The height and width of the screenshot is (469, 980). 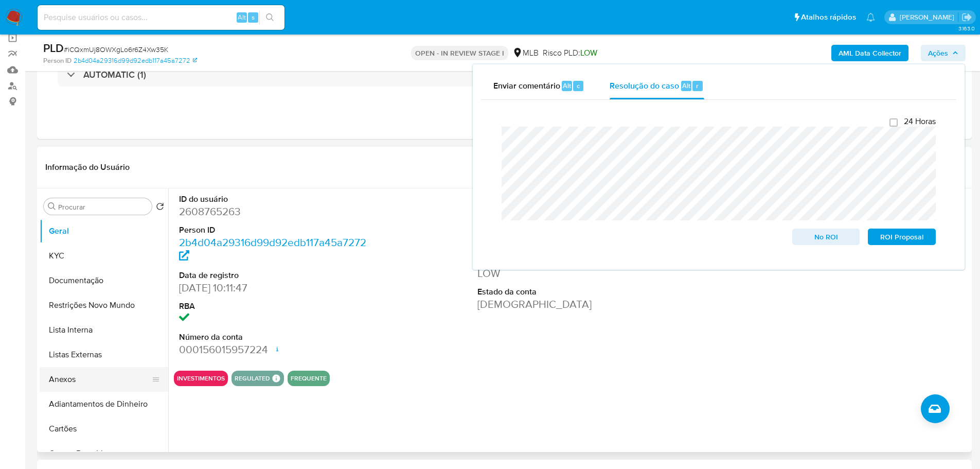 I want to click on dt: RBA, so click(x=273, y=306).